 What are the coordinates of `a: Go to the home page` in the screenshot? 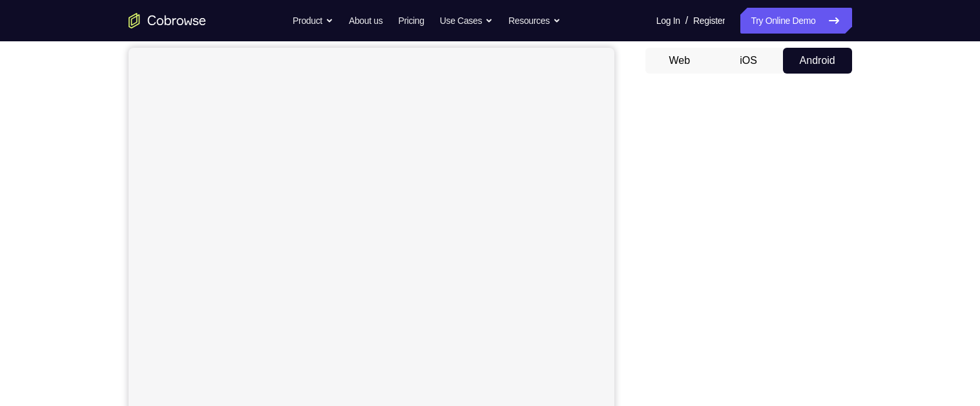 It's located at (167, 21).